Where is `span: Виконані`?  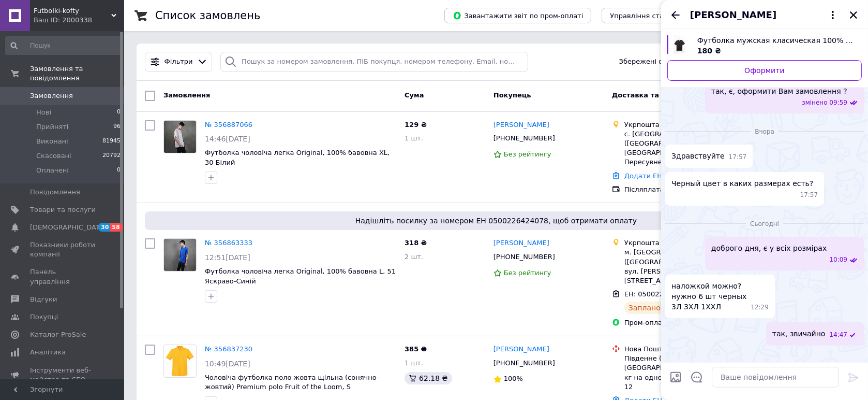
span: Виконані is located at coordinates (53, 141).